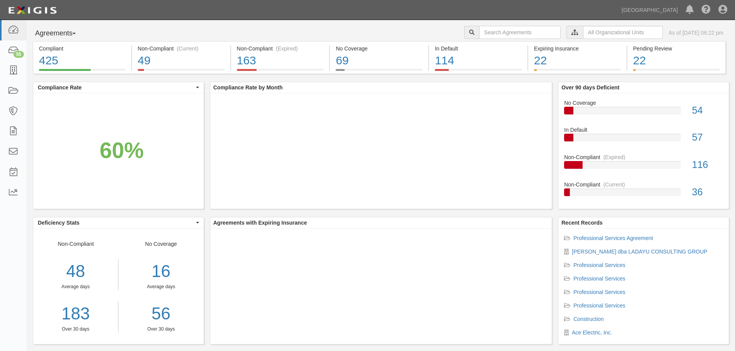  Describe the element at coordinates (588, 319) in the screenshot. I see `a: Construction` at that location.